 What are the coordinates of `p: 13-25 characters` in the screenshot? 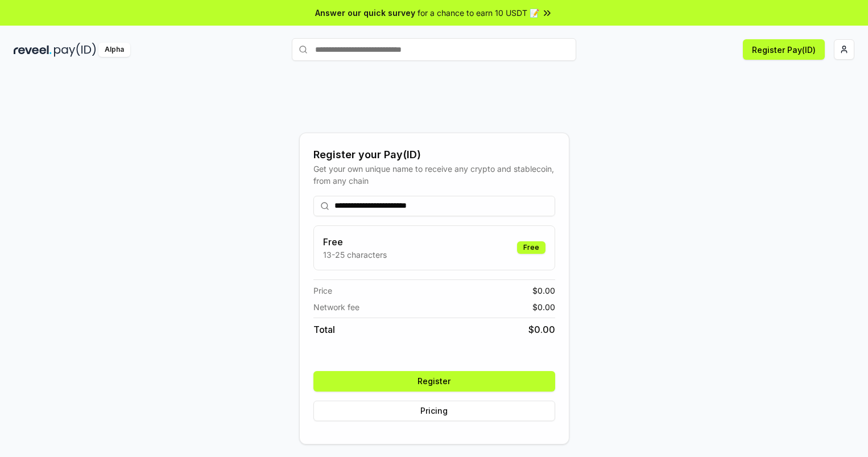 It's located at (355, 255).